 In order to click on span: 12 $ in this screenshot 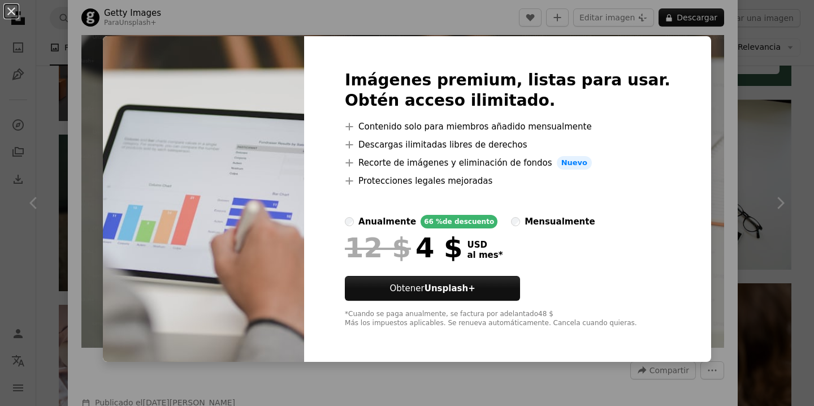, I will do `click(378, 248)`.